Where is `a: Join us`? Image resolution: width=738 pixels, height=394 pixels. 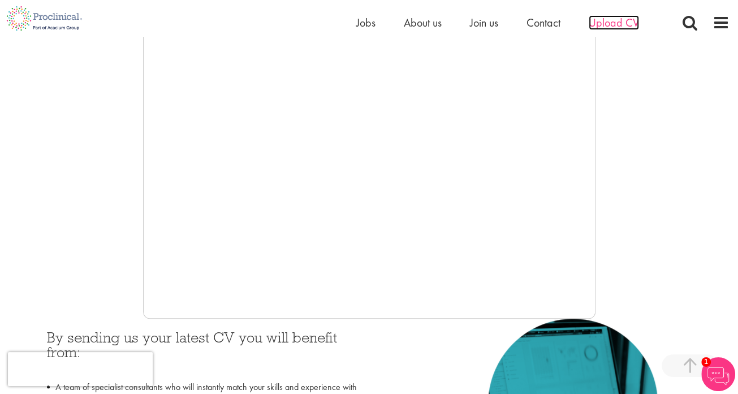
a: Join us is located at coordinates (484, 23).